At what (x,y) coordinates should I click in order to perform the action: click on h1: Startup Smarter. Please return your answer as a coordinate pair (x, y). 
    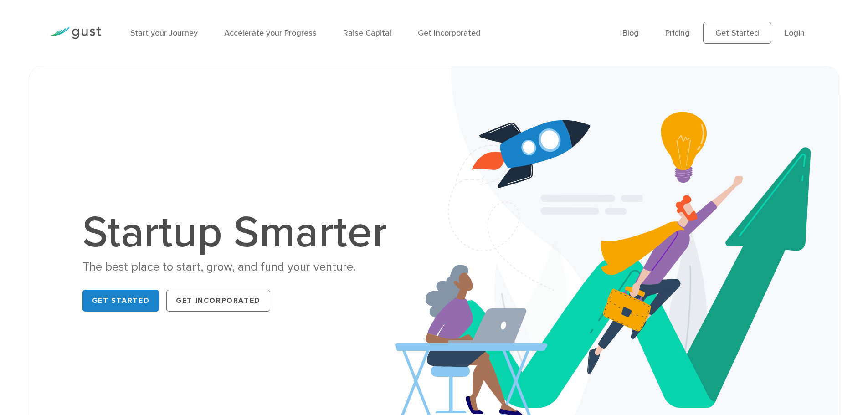
    Looking at the image, I should click on (240, 233).